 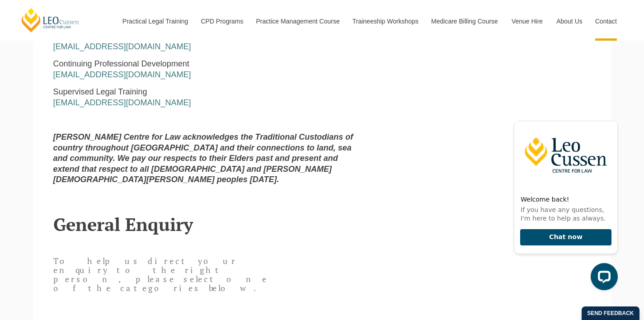 I want to click on h2: Welcome back!, so click(x=59, y=95).